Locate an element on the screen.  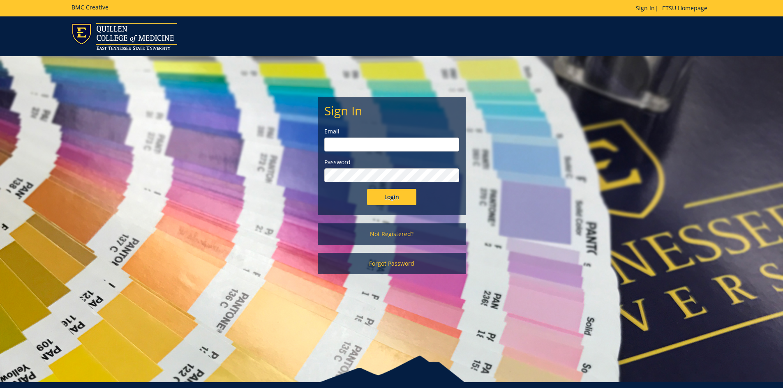
input: Login is located at coordinates (392, 197).